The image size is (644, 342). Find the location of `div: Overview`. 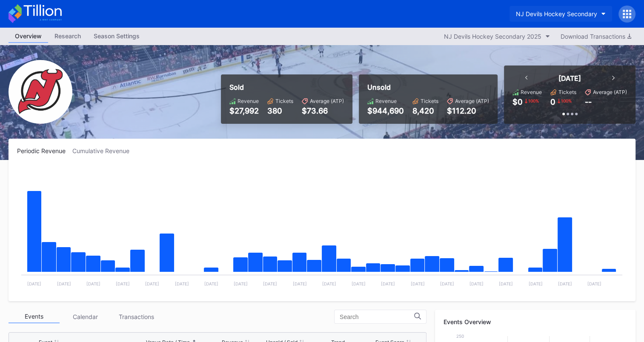

div: Overview is located at coordinates (28, 36).